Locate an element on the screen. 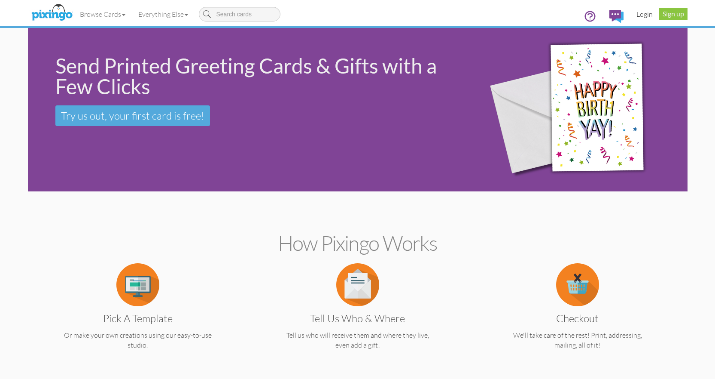  a: Checkout We'll take care of the rest! Print, addressing, mailing, all of it! is located at coordinates (578, 315).